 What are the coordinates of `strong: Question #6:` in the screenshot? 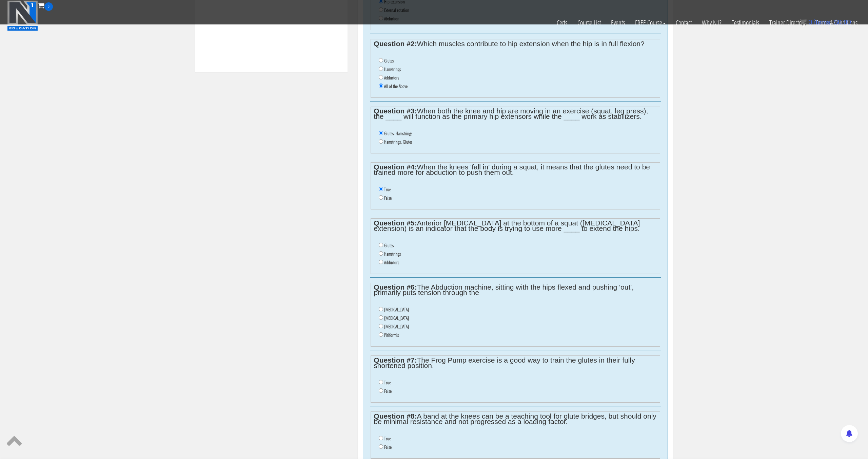 It's located at (395, 287).